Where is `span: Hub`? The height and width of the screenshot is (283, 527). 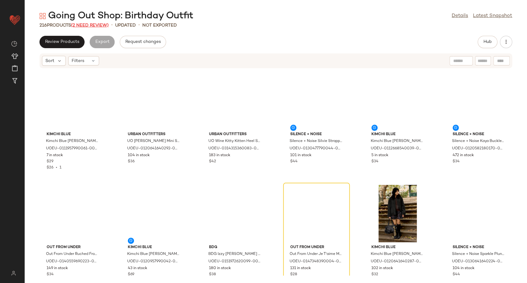 span: Hub is located at coordinates (487, 42).